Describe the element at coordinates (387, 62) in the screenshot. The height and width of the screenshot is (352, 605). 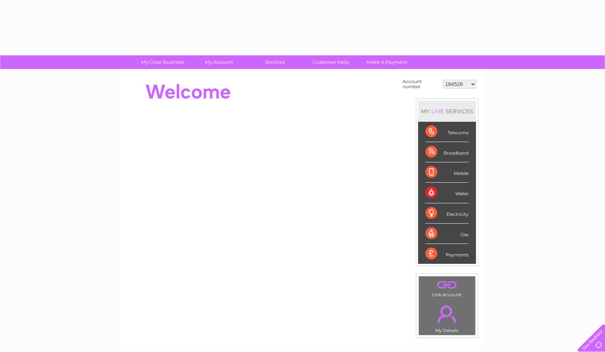
I see `a: Make A Payment` at that location.